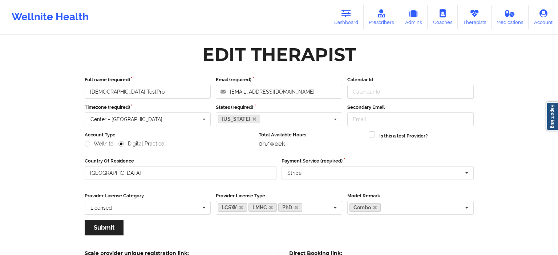  I want to click on input: Email address, so click(279, 92).